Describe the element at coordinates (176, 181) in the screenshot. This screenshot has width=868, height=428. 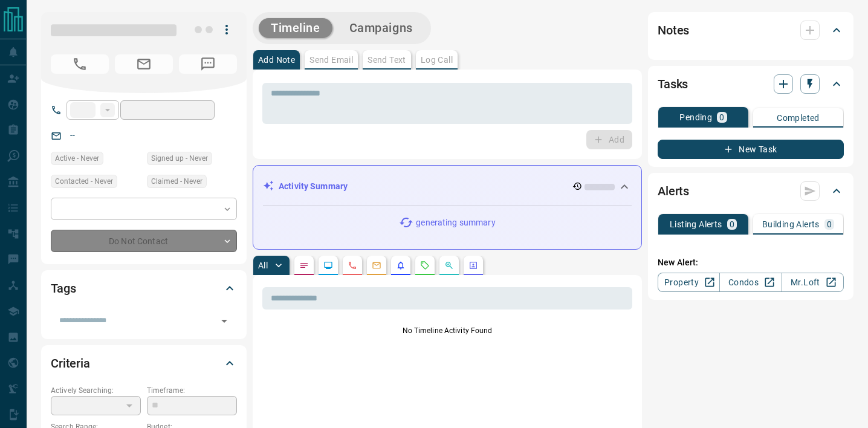
I see `span: Claimed - Never` at that location.